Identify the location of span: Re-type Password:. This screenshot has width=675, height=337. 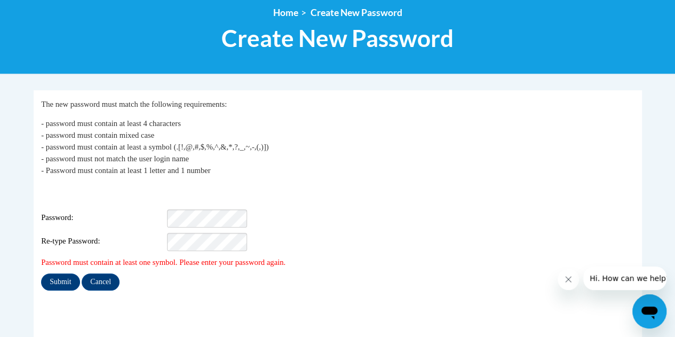
(103, 241).